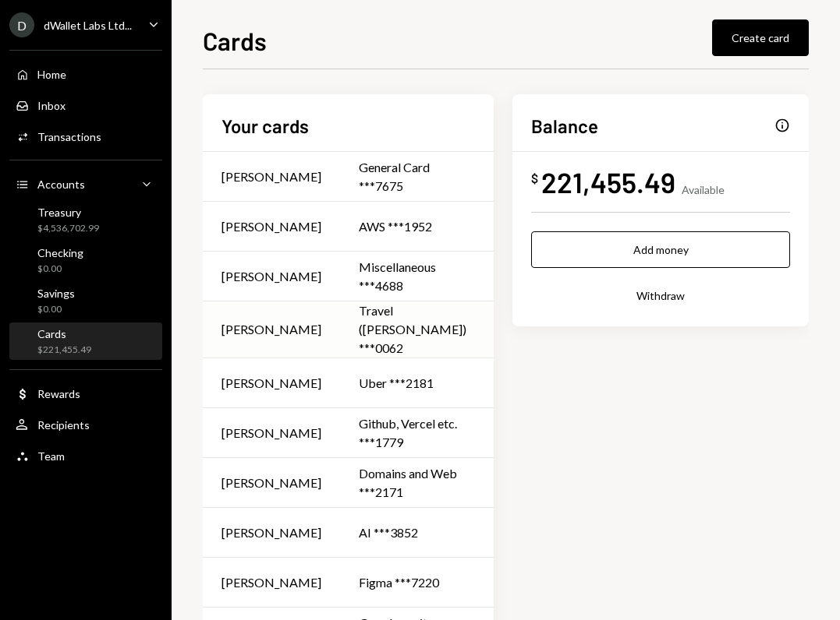 This screenshot has height=620, width=840. What do you see at coordinates (86, 456) in the screenshot?
I see `a: Team` at bounding box center [86, 456].